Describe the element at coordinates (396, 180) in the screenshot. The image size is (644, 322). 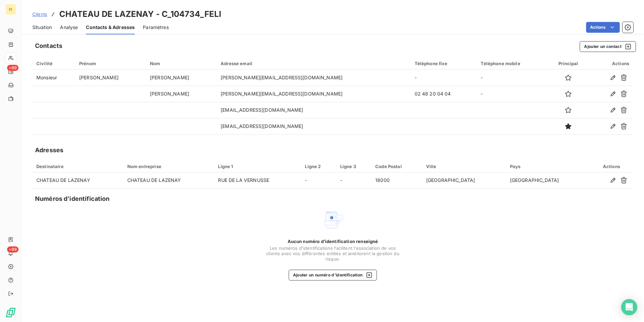
I see `td: 18000` at that location.